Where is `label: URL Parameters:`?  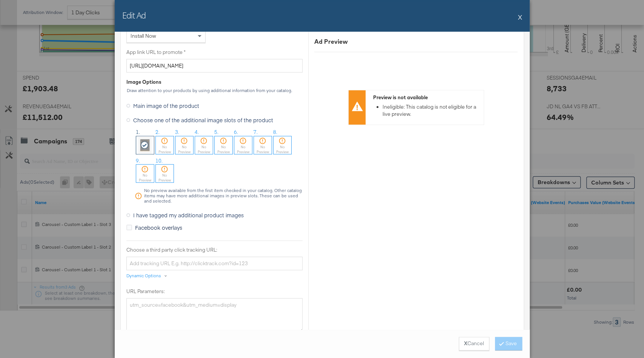
label: URL Parameters: is located at coordinates (215, 291).